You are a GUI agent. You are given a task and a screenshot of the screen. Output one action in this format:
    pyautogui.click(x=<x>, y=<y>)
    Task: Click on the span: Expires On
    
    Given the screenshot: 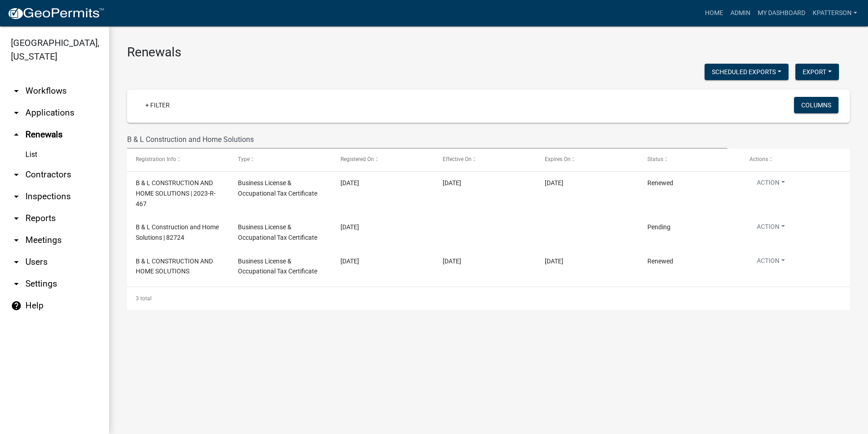 What is the action you would take?
    pyautogui.click(x=558, y=159)
    